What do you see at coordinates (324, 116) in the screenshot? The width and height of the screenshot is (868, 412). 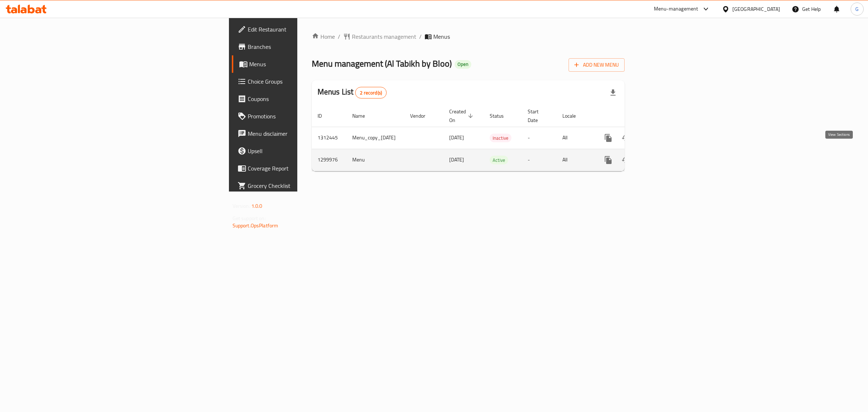 I see `span: ID` at bounding box center [324, 116].